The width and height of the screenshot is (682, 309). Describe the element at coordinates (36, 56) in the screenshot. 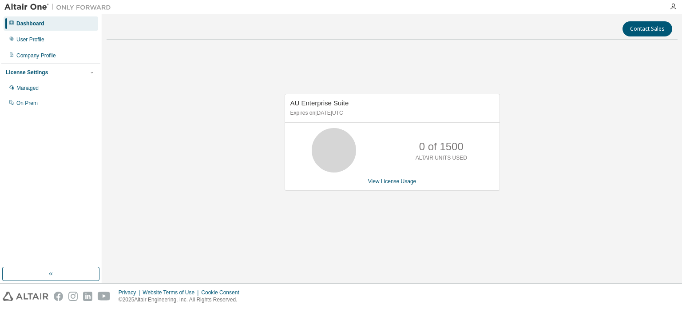

I see `div: Company Profile` at that location.